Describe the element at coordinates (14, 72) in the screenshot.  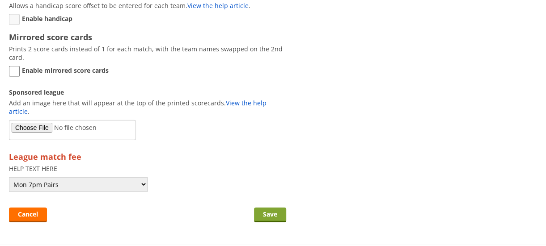
I see `input: Enable mirrored score cards` at that location.